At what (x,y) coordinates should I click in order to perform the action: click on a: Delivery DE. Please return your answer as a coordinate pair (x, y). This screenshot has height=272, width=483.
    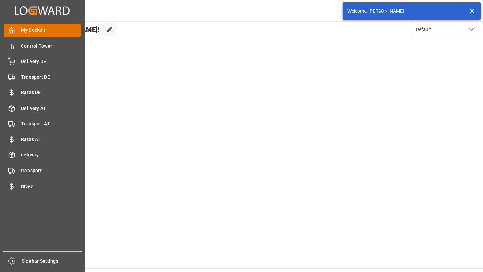
    Looking at the image, I should click on (42, 61).